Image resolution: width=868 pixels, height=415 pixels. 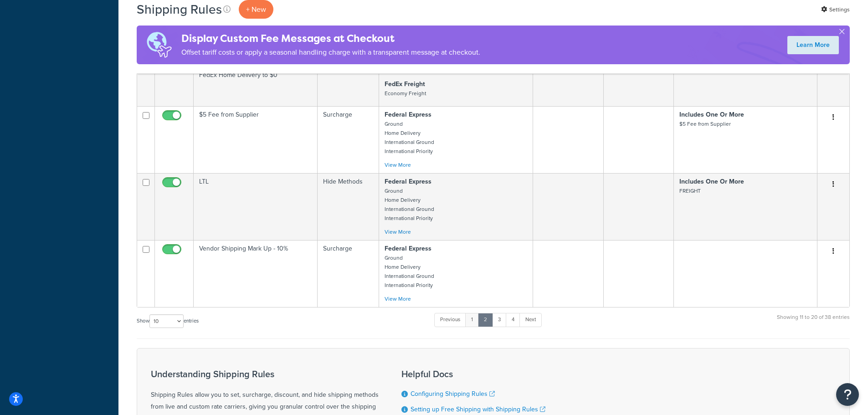 What do you see at coordinates (404, 84) in the screenshot?
I see `strong: FedEx Freight` at bounding box center [404, 84].